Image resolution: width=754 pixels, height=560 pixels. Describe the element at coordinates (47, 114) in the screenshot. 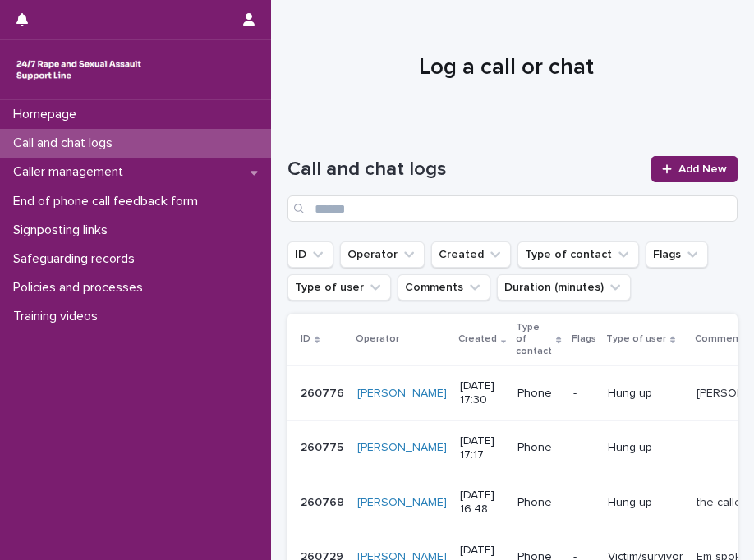

I see `p: Homepage` at that location.